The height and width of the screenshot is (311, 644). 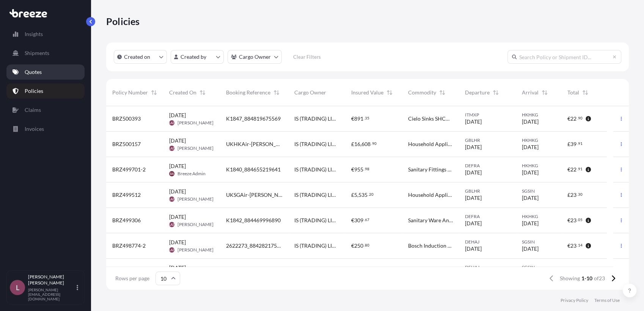 I want to click on span: 35, so click(x=367, y=118).